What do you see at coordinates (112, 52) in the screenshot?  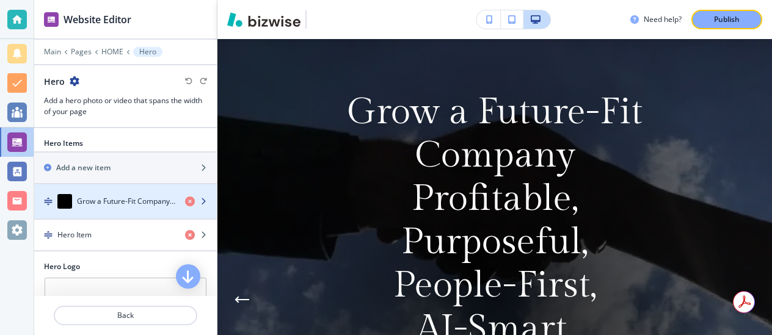 I see `button: HOME` at bounding box center [112, 52].